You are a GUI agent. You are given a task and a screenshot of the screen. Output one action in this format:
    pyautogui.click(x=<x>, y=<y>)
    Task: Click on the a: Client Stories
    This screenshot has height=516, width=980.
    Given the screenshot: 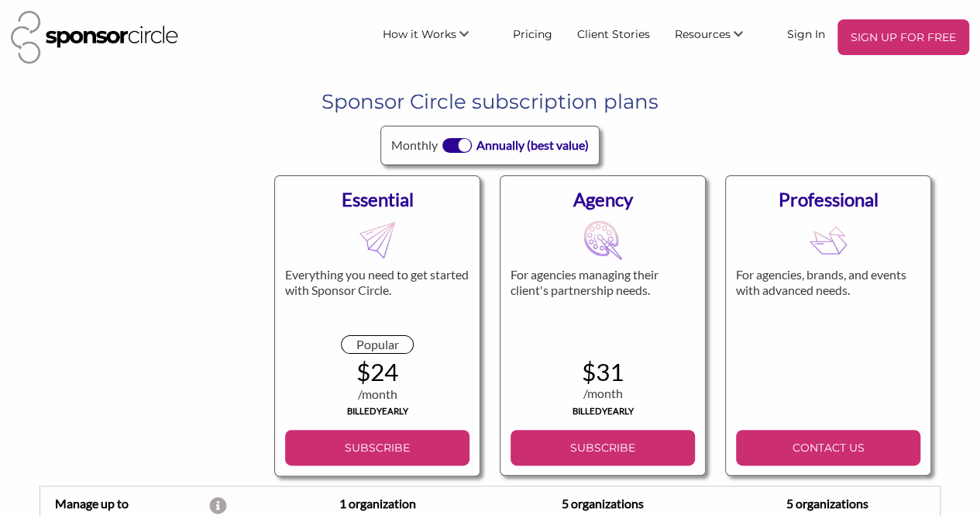 What is the action you would take?
    pyautogui.click(x=613, y=34)
    